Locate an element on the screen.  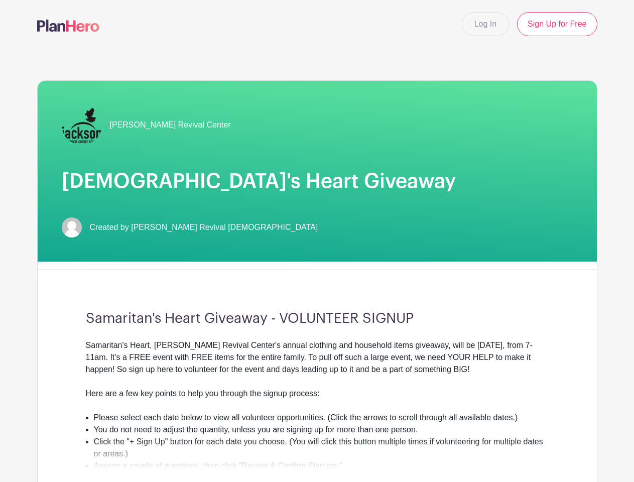
img: JRC%20Vertical%20Logo.png is located at coordinates (82, 125).